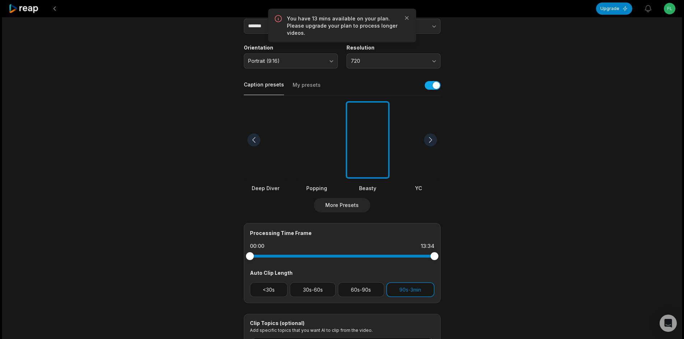 This screenshot has height=339, width=684. What do you see at coordinates (257, 246) in the screenshot?
I see `div: 00:00` at bounding box center [257, 246].